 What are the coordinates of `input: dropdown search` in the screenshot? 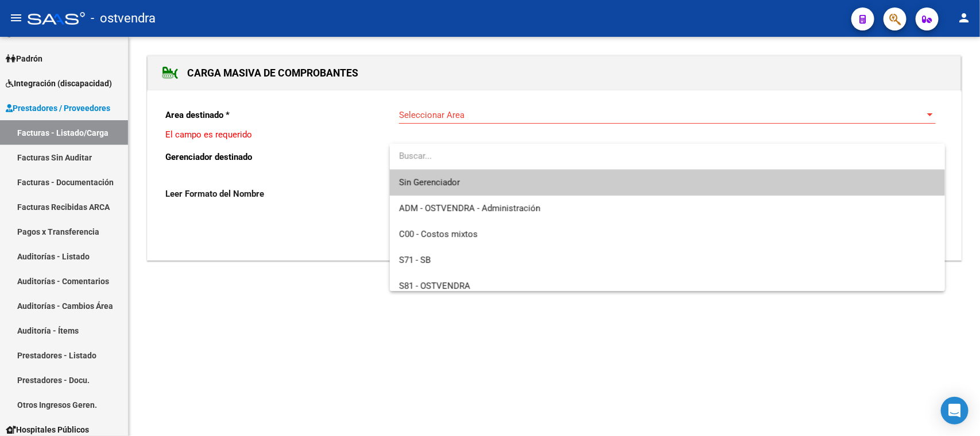 It's located at (668, 156).